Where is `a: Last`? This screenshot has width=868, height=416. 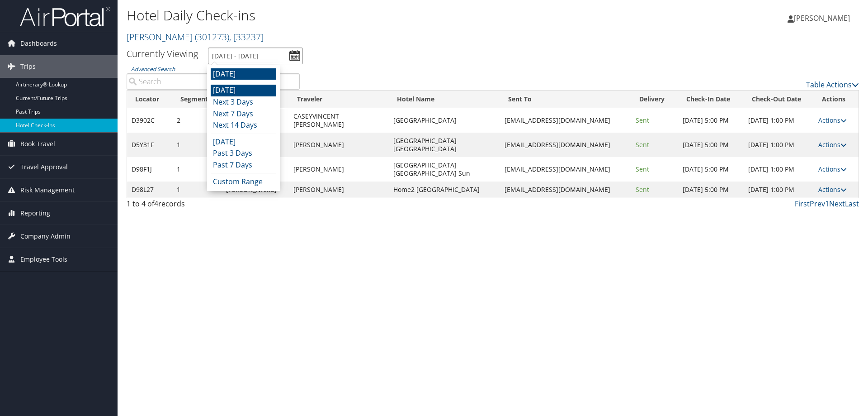
a: Last is located at coordinates (851, 203).